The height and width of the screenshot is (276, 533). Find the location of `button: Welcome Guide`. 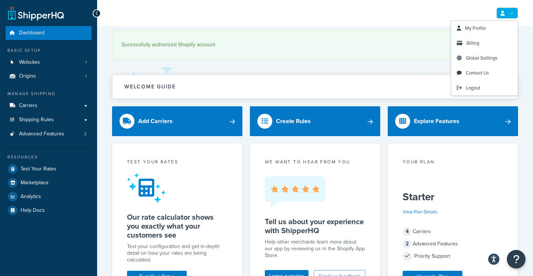

button: Welcome Guide is located at coordinates (315, 87).